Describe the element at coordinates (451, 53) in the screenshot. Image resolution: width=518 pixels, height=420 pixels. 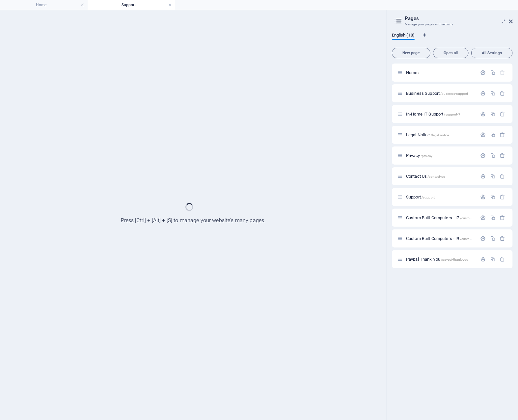
I see `span: Open all` at that location.